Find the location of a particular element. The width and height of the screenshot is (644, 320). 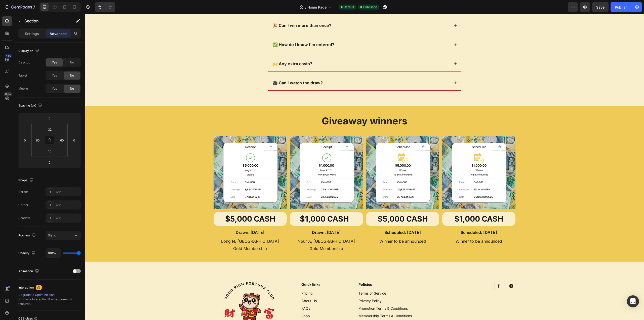

div: 450 is located at coordinates (8, 56).